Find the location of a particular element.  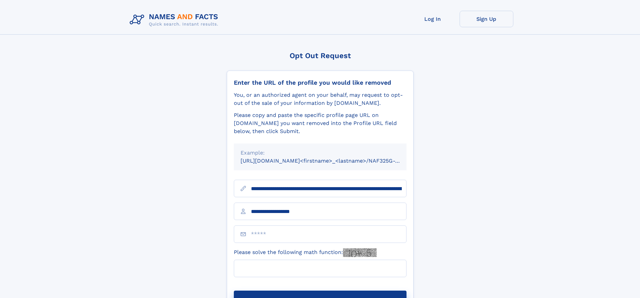

a: Sign Up is located at coordinates (487, 19).